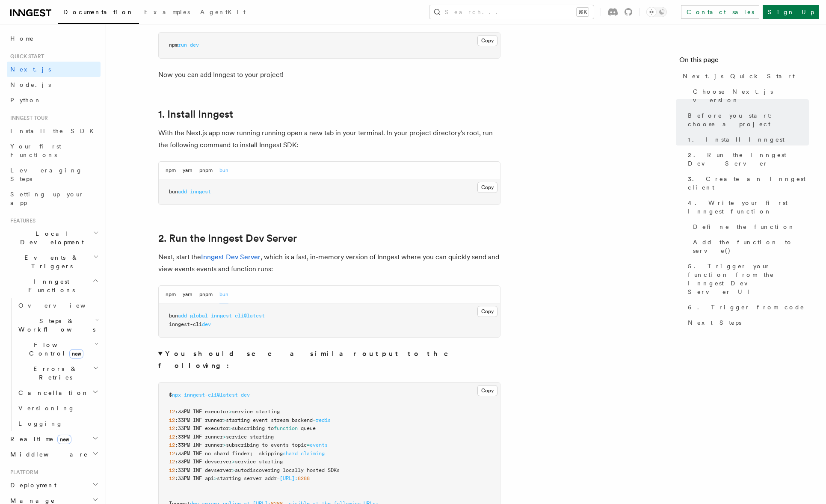 The width and height of the screenshot is (826, 504). I want to click on span: Events & Triggers, so click(50, 261).